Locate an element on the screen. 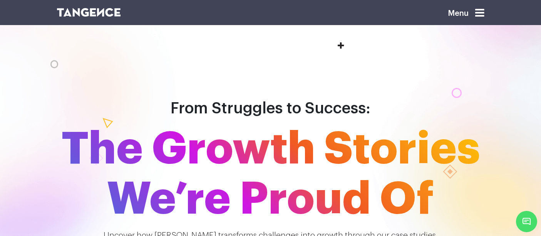 This screenshot has height=236, width=541. span: From Struggles to Success: is located at coordinates (271, 108).